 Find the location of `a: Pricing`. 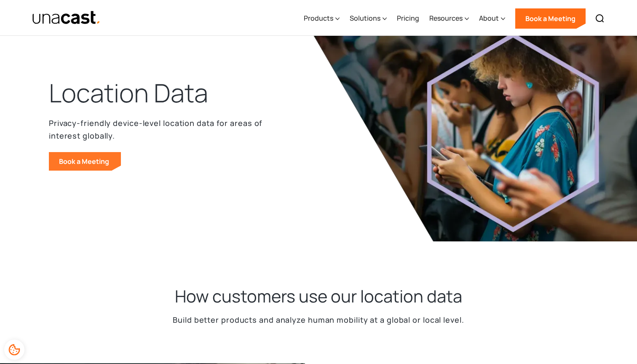

a: Pricing is located at coordinates (408, 18).